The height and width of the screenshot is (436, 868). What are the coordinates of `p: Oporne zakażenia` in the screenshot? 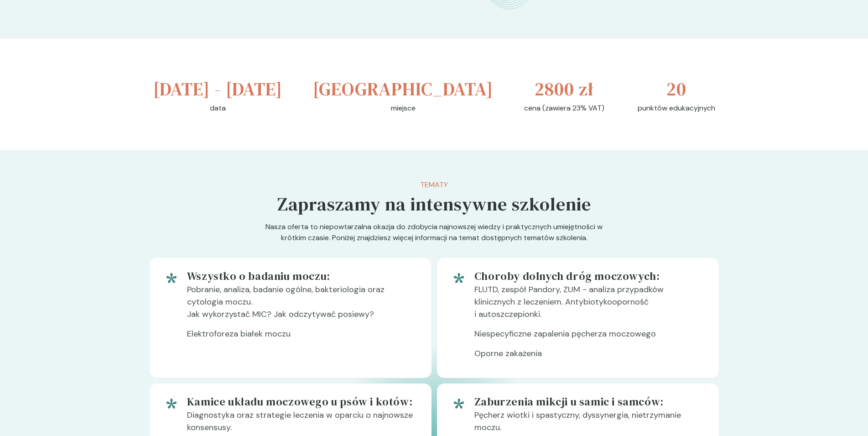 It's located at (589, 357).